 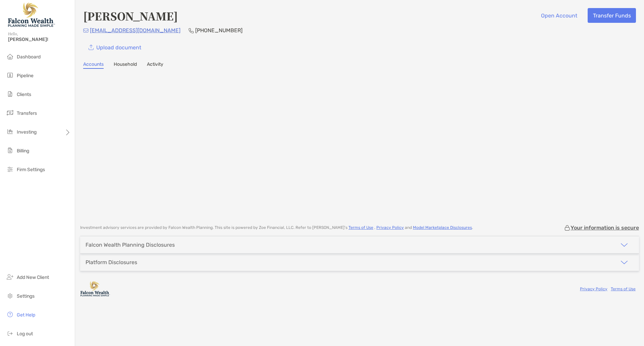 I want to click on a: Model Marketplace Disclosures, so click(x=442, y=228).